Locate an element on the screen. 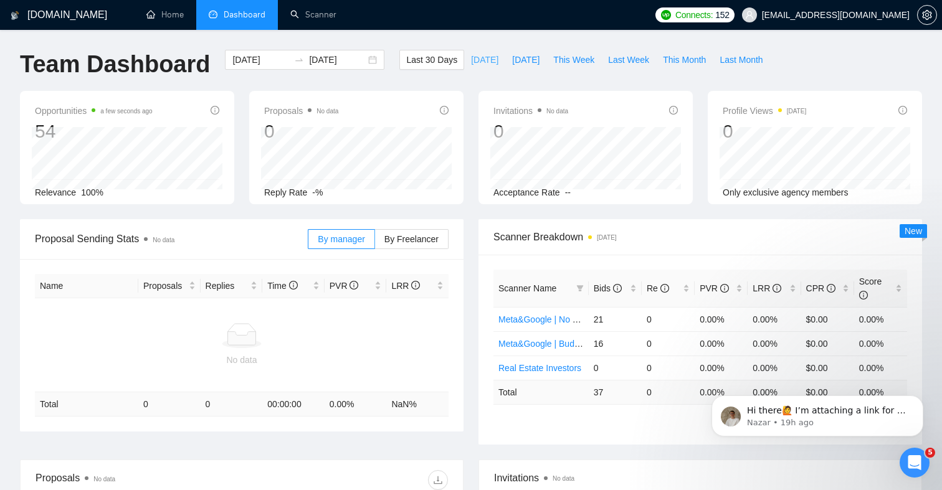 This screenshot has height=490, width=942. span: to is located at coordinates (299, 60).